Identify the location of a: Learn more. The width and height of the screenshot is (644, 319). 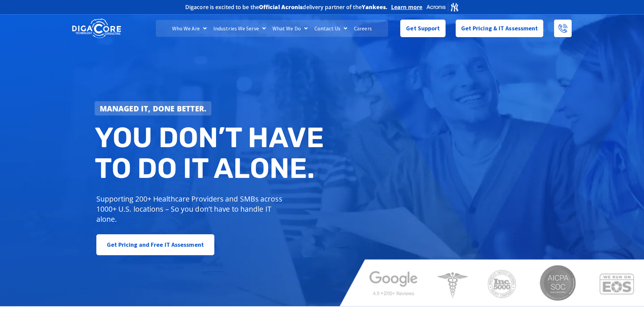
(407, 7).